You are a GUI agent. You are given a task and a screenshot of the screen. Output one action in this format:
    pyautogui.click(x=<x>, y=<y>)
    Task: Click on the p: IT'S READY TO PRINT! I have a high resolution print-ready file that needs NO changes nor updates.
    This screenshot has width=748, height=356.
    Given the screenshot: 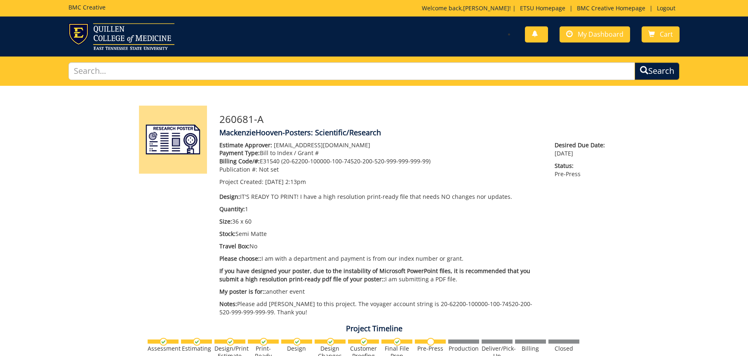 What is the action you would take?
    pyautogui.click(x=381, y=197)
    